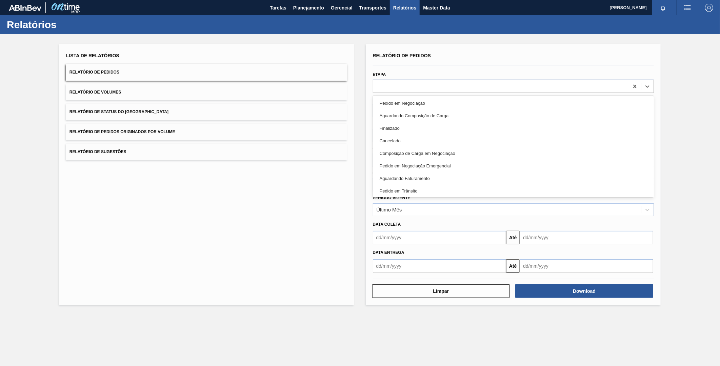  I want to click on label: Período Vigente, so click(392, 198).